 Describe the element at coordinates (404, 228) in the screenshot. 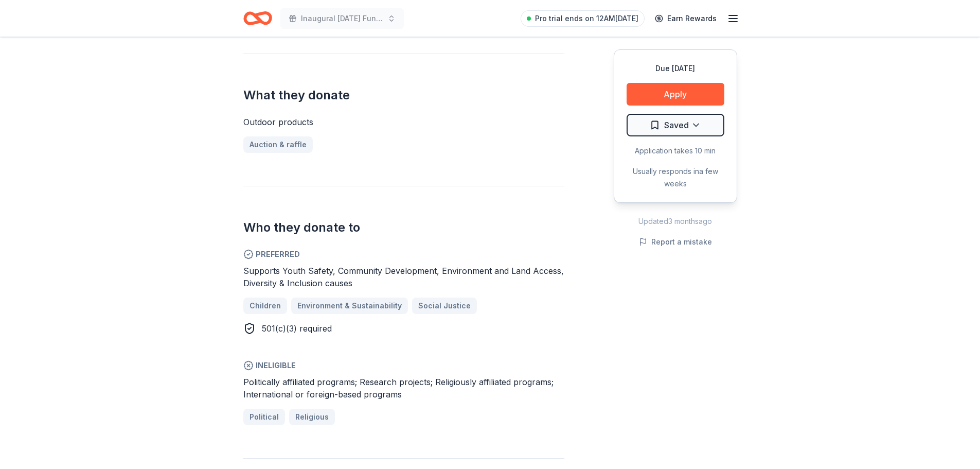

I see `h2: Who they donate to` at that location.